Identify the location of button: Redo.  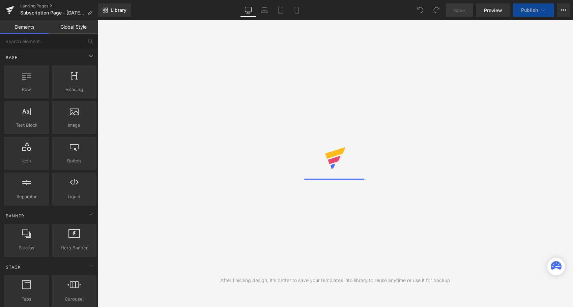
(437, 10).